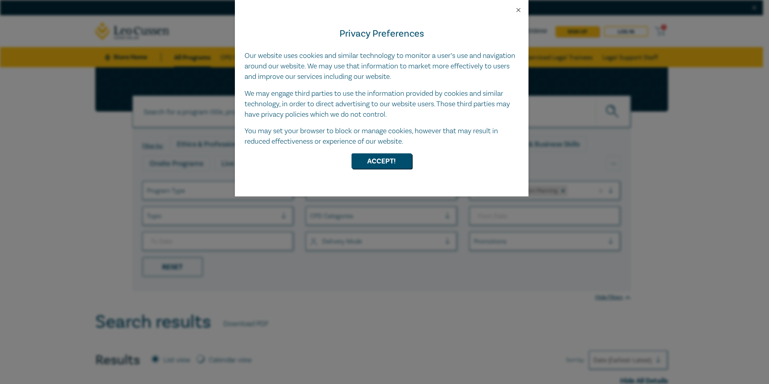  Describe the element at coordinates (519, 10) in the screenshot. I see `button: Close` at that location.